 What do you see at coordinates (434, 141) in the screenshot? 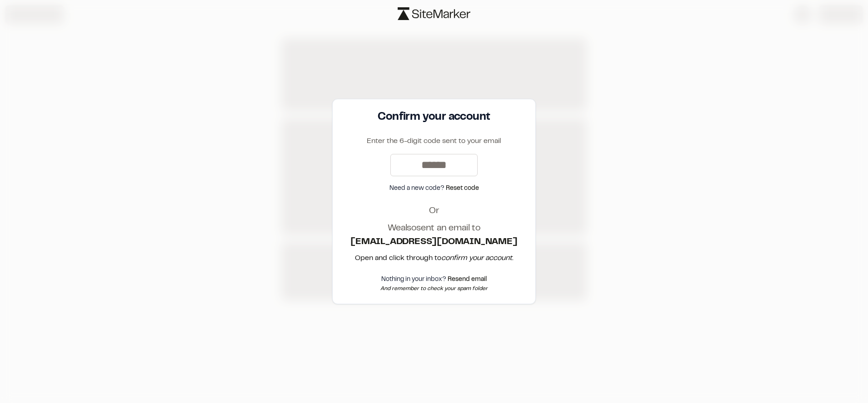
I see `p: Enter the 6-digit code sent to your email` at bounding box center [434, 141].